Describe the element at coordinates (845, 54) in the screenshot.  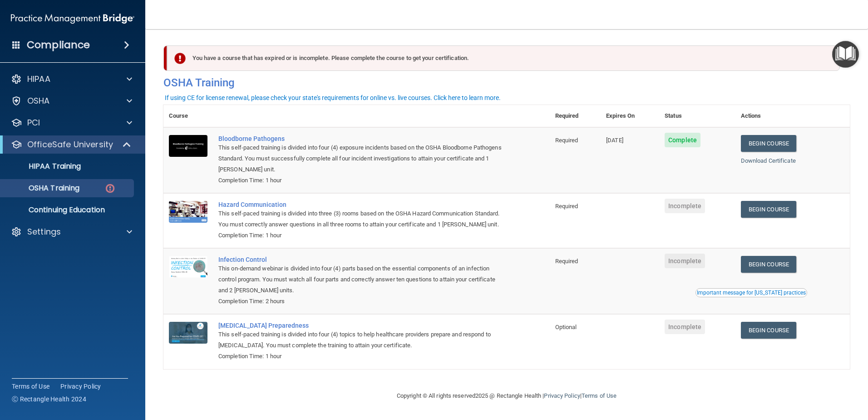
I see `button: Open Resource Center` at that location.